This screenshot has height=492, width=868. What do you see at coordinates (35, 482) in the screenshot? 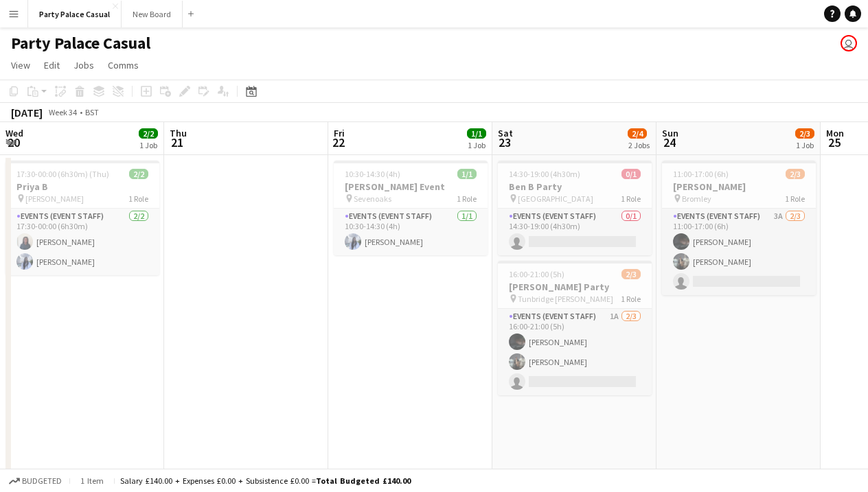
I see `button: Budgeted` at bounding box center [35, 482].